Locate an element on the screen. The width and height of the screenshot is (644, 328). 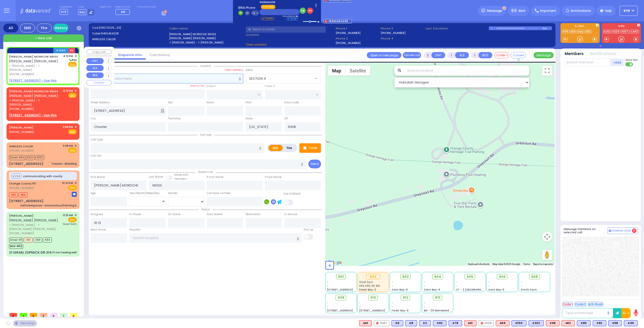
span: M9 is located at coordinates (123, 12).